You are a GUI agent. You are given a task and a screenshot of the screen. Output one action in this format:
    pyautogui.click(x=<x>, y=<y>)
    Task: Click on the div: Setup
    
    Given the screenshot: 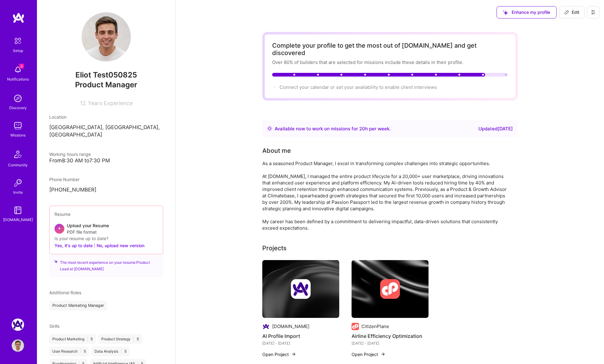 What is the action you would take?
    pyautogui.click(x=18, y=50)
    